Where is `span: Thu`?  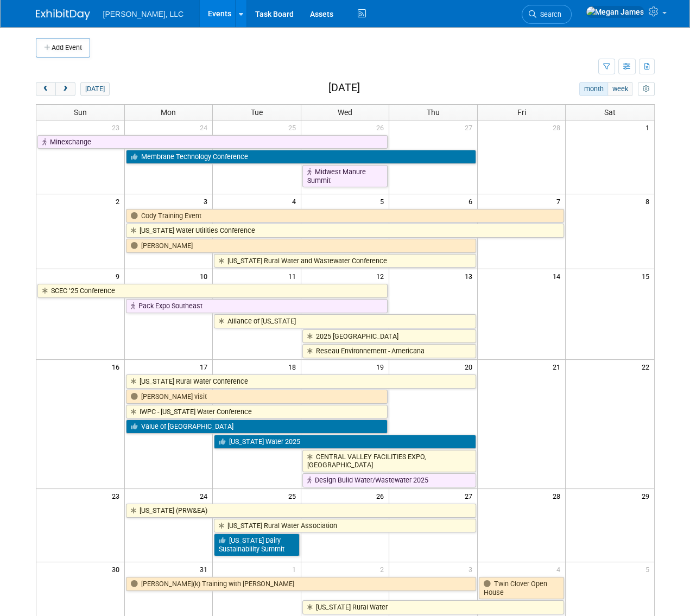 span: Thu is located at coordinates (433, 113).